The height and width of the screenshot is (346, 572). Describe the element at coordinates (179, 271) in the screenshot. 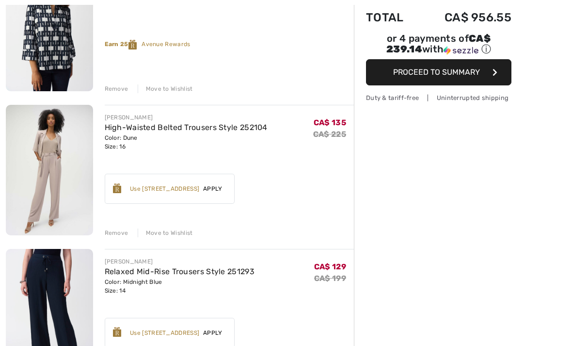

I see `a: Relaxed Mid-Rise Trousers Style 251293` at that location.